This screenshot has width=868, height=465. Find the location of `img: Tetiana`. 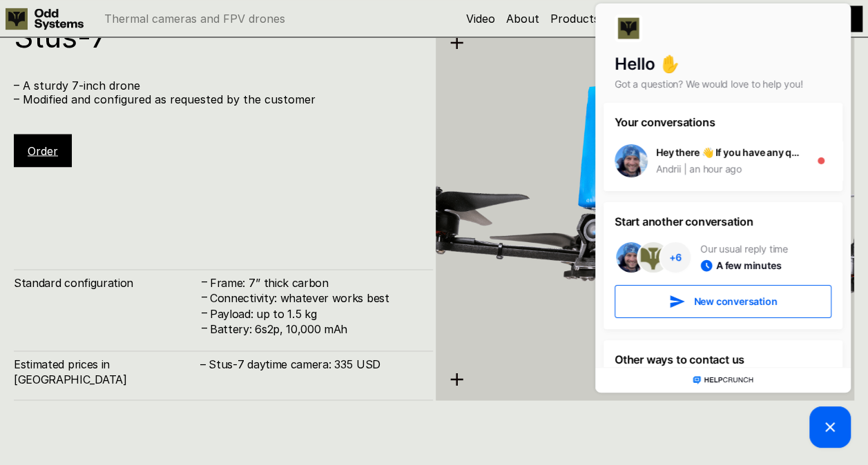

img: Tetiana is located at coordinates (61, 257).